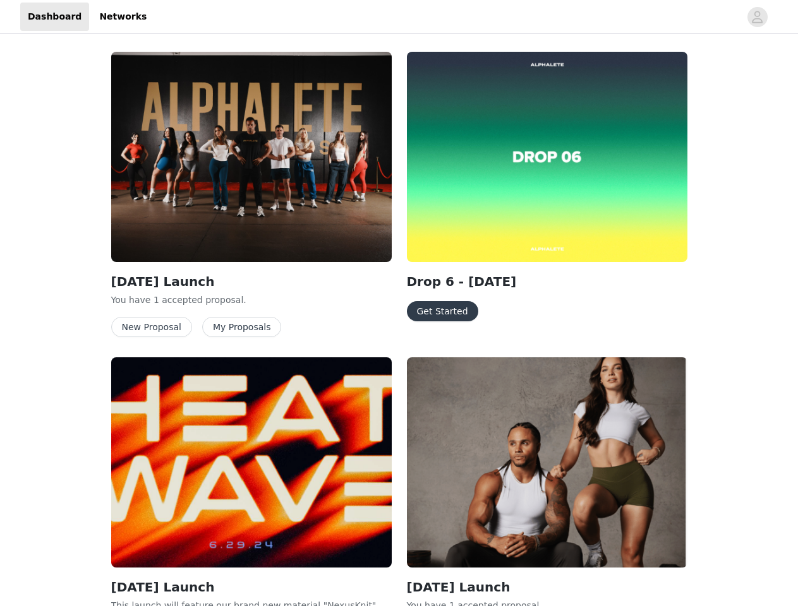  I want to click on p: You have 1 accepted proposal ., so click(251, 300).